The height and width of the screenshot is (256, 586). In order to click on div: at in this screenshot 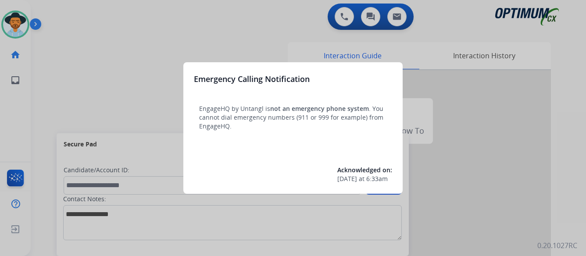, I will do `click(364, 179)`.